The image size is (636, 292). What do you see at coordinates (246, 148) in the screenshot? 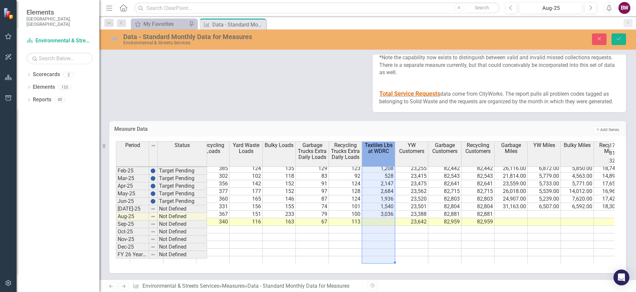
I see `span: Yard Waste Loads` at bounding box center [246, 148].